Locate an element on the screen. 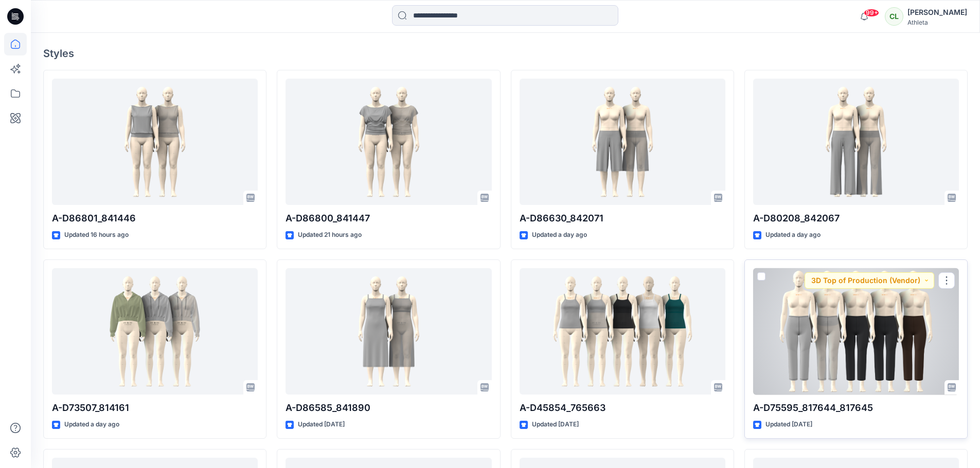  p: A-D86630_842071 is located at coordinates (622, 219).